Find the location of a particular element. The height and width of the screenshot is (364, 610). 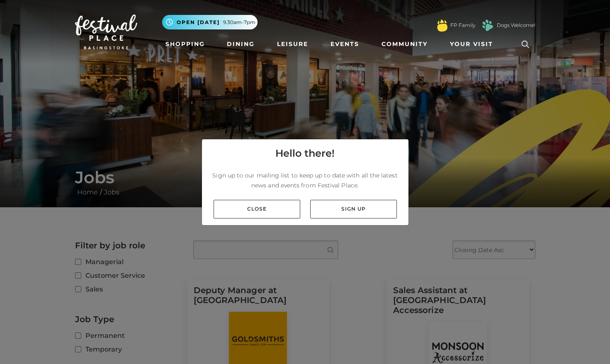

span: 9.30am-7pm is located at coordinates (239, 22).